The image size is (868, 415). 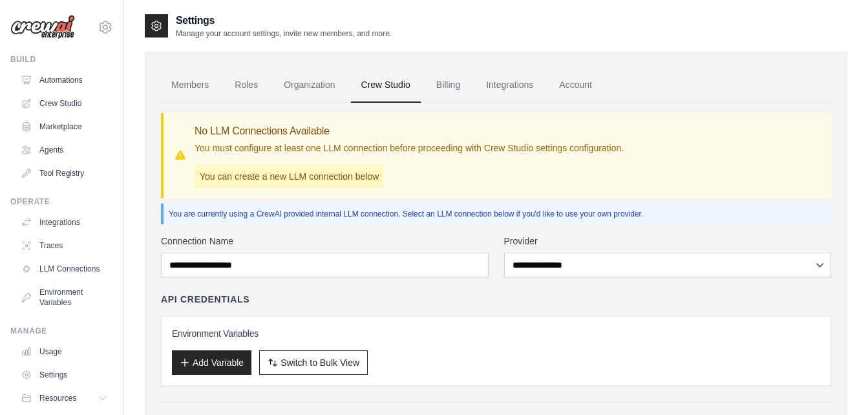 I want to click on a: Marketplace, so click(x=64, y=126).